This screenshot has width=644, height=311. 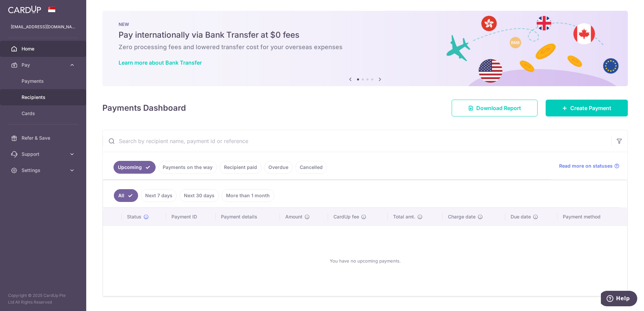 What do you see at coordinates (494, 108) in the screenshot?
I see `a: Download Report` at bounding box center [494, 108].